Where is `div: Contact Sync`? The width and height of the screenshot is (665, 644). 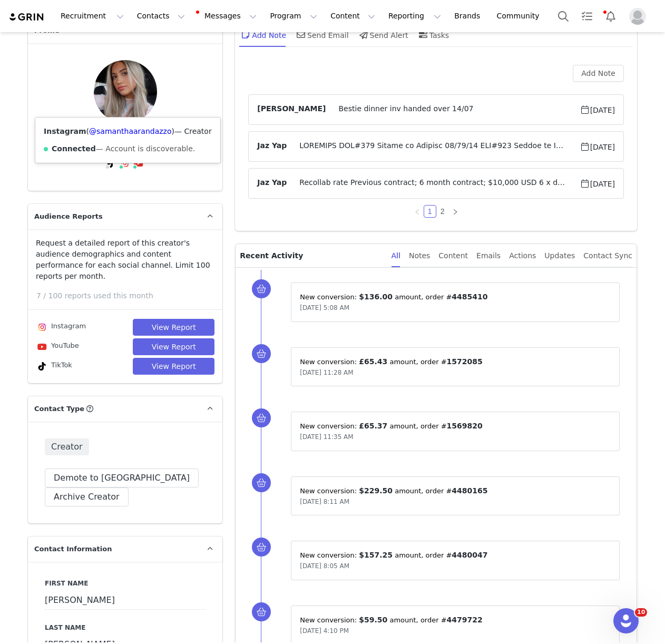 div: Contact Sync is located at coordinates (608, 256).